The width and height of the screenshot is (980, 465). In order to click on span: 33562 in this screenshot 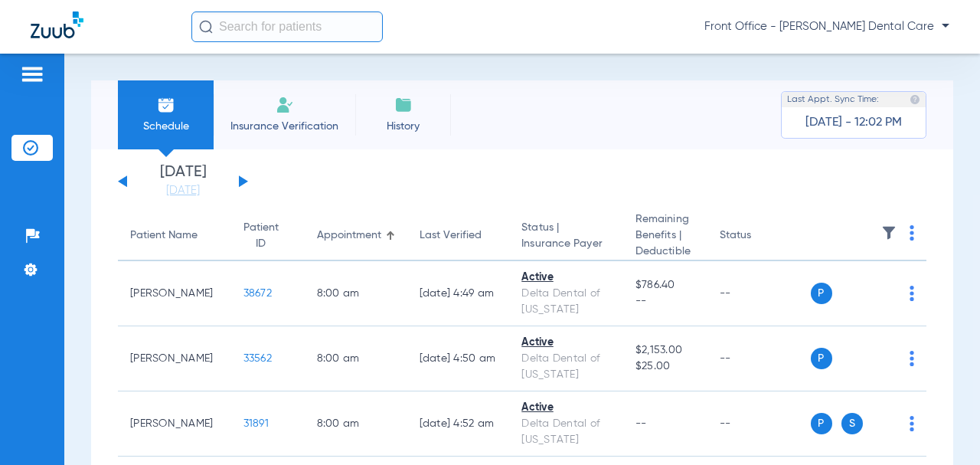, I will do `click(258, 358)`.